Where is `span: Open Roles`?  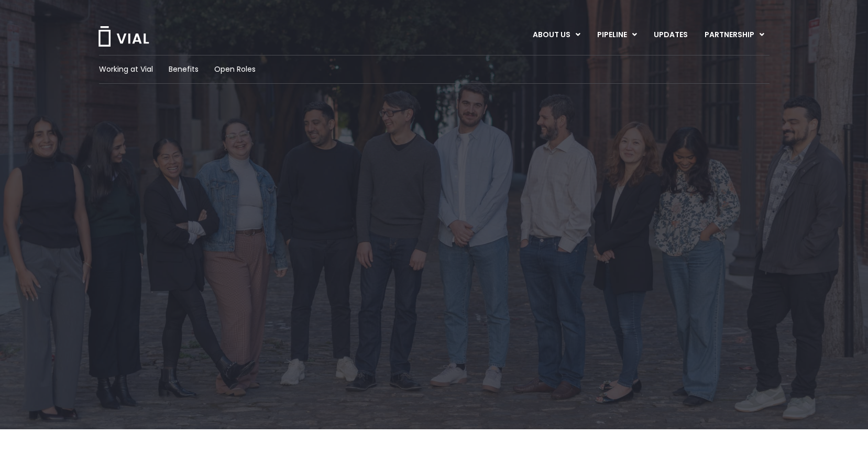 span: Open Roles is located at coordinates (234, 69).